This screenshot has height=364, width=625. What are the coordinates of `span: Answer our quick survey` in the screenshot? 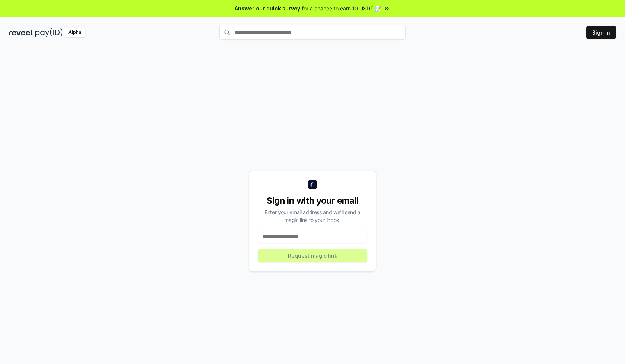 It's located at (267, 8).